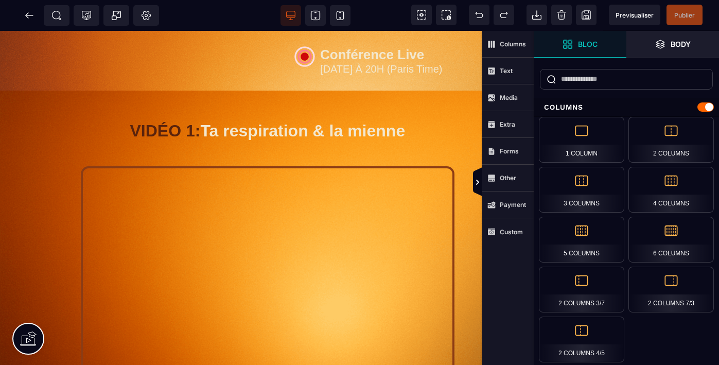 Image resolution: width=719 pixels, height=365 pixels. What do you see at coordinates (671, 139) in the screenshot?
I see `div: 2 Columns` at bounding box center [671, 139].